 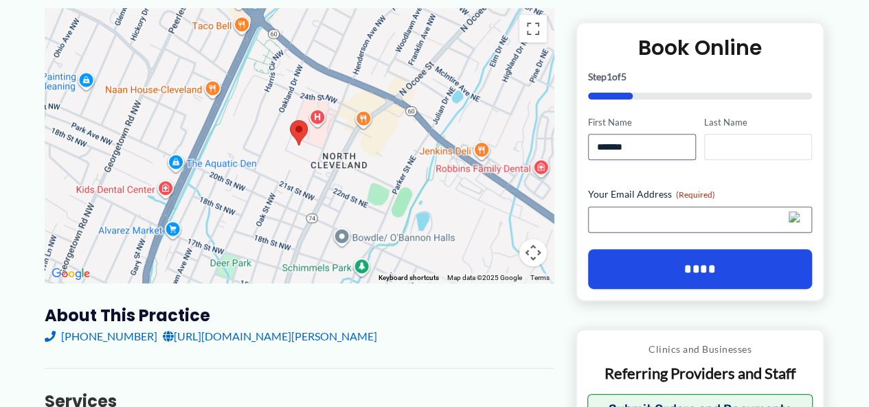 What do you see at coordinates (700, 374) in the screenshot?
I see `p: Referring Providers and Staff` at bounding box center [700, 374].